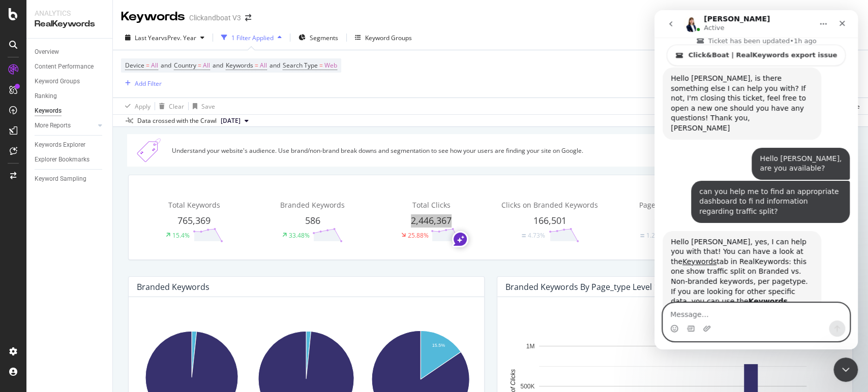 The image size is (868, 392). I want to click on div: 4.73%, so click(537, 235).